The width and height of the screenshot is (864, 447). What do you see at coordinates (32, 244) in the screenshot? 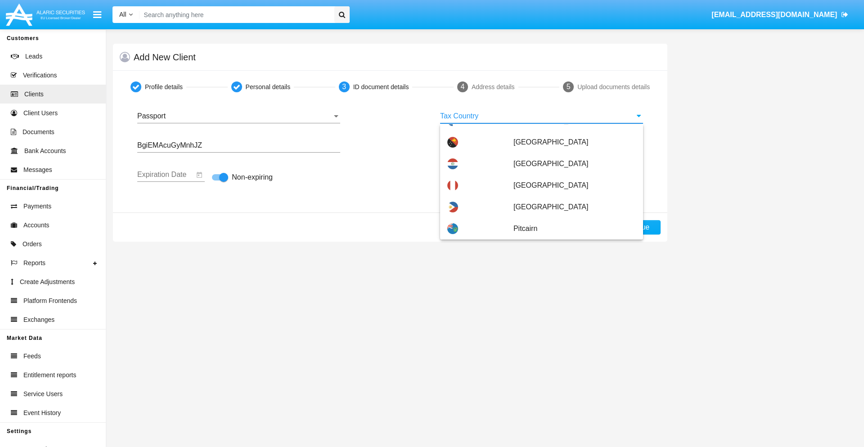
I see `span: Orders` at bounding box center [32, 244].